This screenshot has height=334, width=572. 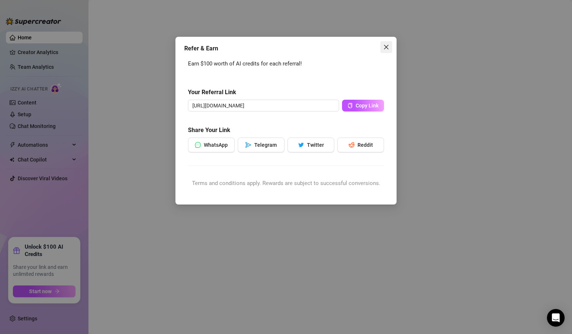 What do you see at coordinates (351, 145) in the screenshot?
I see `span: reddit` at bounding box center [351, 145].